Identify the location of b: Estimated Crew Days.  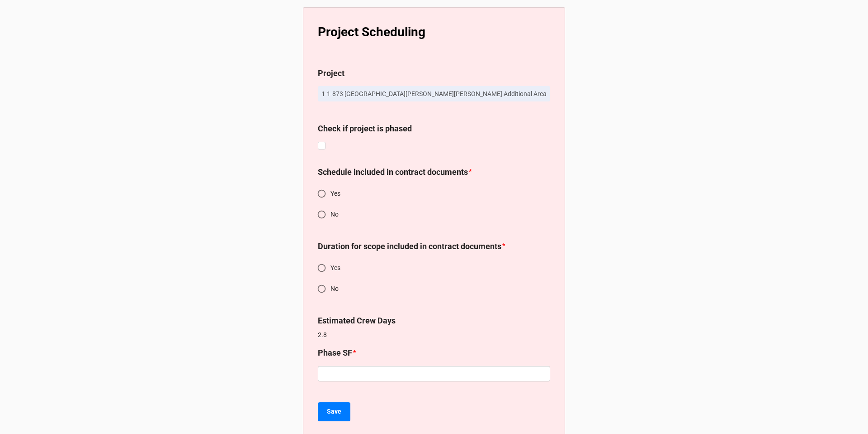
(357, 320).